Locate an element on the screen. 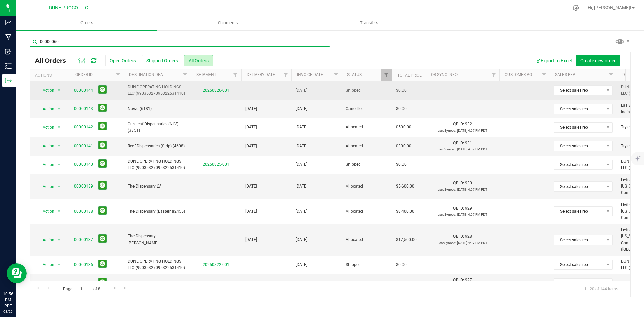 Image resolution: width=644 pixels, height=317 pixels. div: Manage settings is located at coordinates (576, 8).